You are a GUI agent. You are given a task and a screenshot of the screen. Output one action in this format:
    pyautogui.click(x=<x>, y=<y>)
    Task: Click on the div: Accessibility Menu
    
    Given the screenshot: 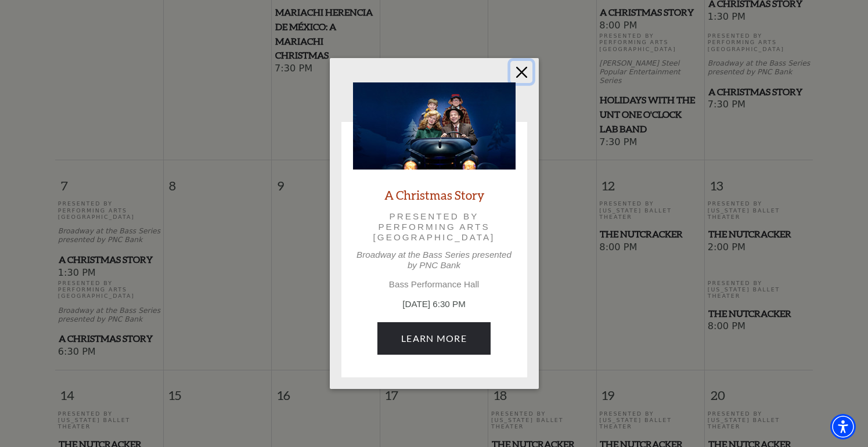 What is the action you would take?
    pyautogui.click(x=843, y=427)
    